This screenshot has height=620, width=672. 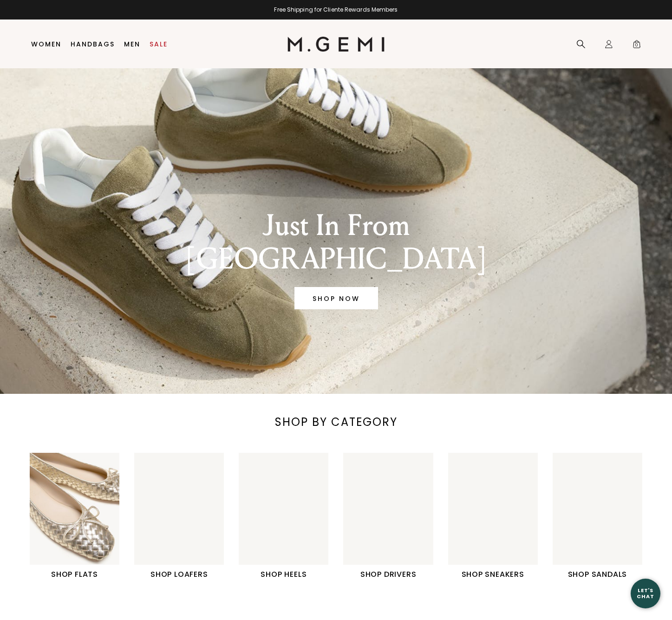 I want to click on div: 4 / 6, so click(x=395, y=516).